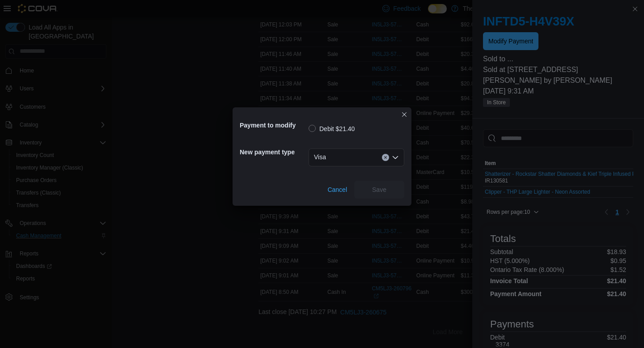 Image resolution: width=644 pixels, height=348 pixels. I want to click on label: Debit $21.40, so click(331, 129).